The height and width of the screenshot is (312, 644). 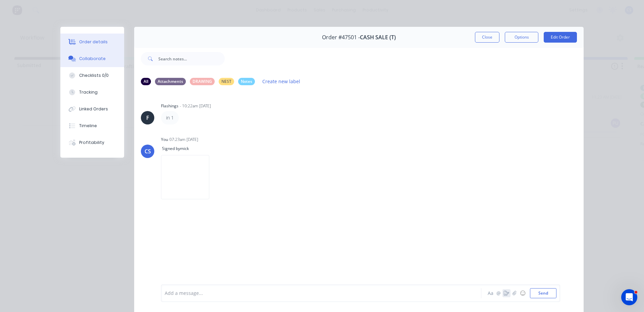 I want to click on button: Aa, so click(x=490, y=294).